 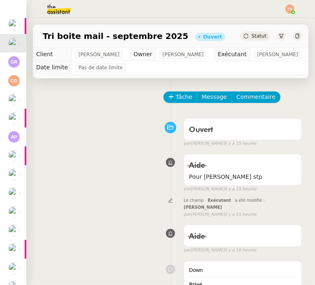 What do you see at coordinates (214, 97) in the screenshot?
I see `button: Message` at bounding box center [214, 97].